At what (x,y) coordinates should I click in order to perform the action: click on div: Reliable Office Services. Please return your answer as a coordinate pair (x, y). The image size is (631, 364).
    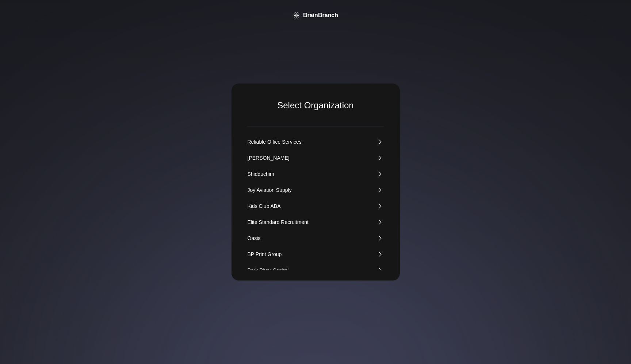
    Looking at the image, I should click on (275, 142).